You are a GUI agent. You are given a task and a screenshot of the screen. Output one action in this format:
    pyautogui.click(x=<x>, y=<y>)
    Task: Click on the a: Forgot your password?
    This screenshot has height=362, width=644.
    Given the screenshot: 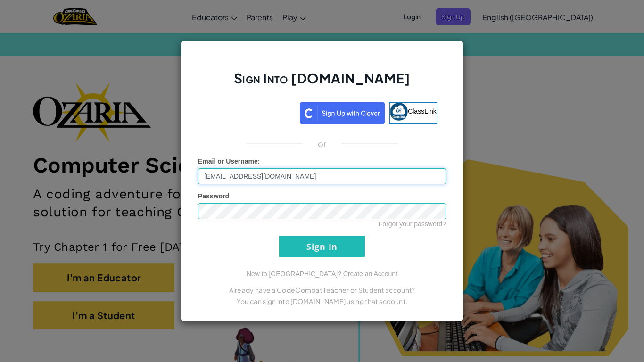 What is the action you would take?
    pyautogui.click(x=413, y=224)
    